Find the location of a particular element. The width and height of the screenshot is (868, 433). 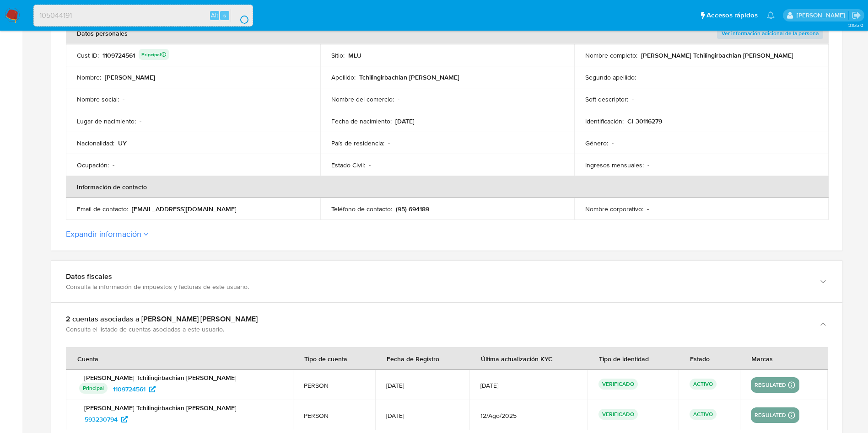

span: s is located at coordinates (225, 15).